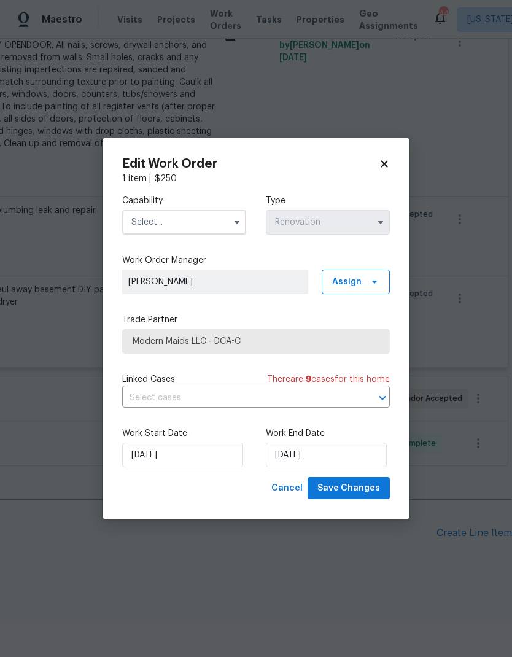 This screenshot has height=657, width=512. Describe the element at coordinates (287, 488) in the screenshot. I see `span: Cancel` at that location.